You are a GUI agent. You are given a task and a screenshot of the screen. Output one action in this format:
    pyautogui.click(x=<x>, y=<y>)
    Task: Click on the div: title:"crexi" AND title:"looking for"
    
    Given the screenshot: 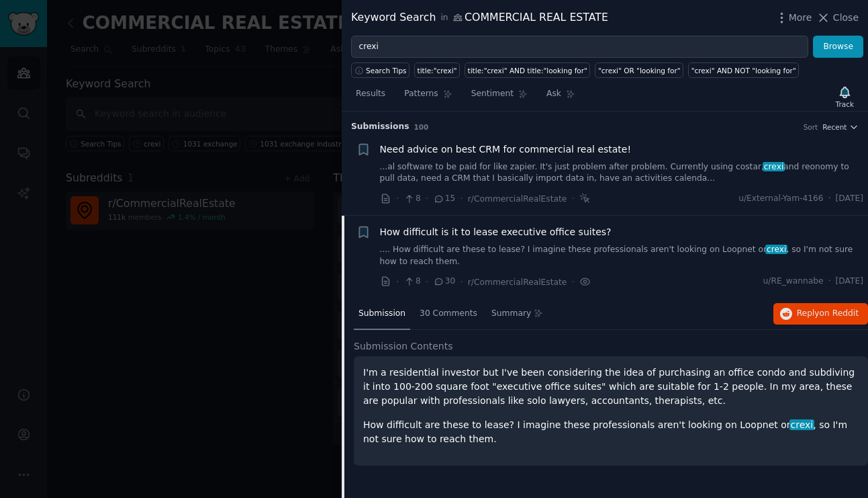 What is the action you would take?
    pyautogui.click(x=528, y=70)
    